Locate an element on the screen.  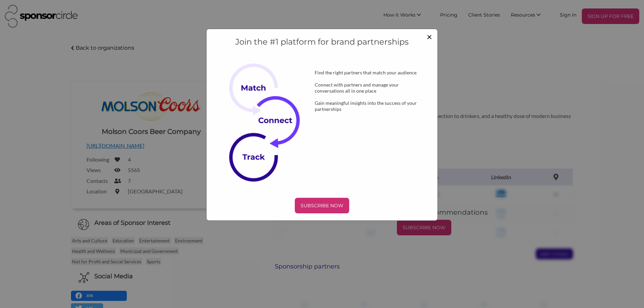
div: Find the right partners that match your audience is located at coordinates (367, 73).